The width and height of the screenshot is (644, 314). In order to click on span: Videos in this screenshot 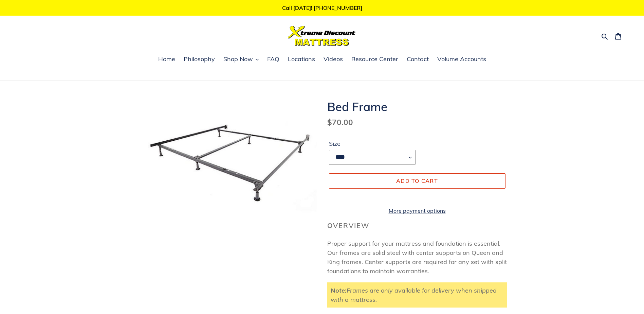, I will do `click(333, 59)`.